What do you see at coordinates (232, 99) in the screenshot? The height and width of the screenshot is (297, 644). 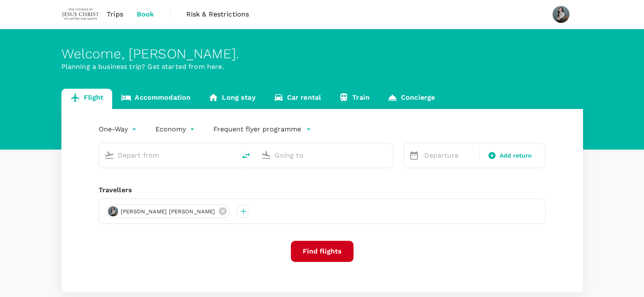 I see `a: Long stay` at bounding box center [232, 99].